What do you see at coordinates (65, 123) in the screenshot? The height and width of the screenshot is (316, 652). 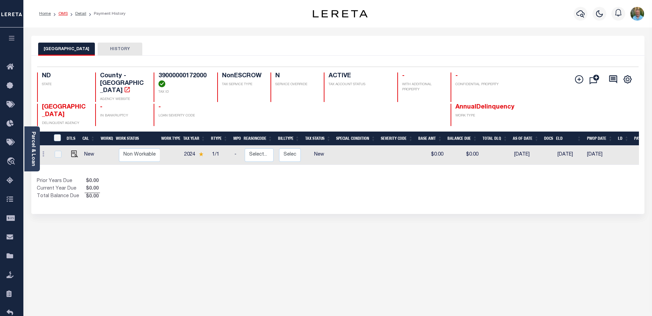 I see `p: DELINQUENT AGENCY` at bounding box center [65, 123].